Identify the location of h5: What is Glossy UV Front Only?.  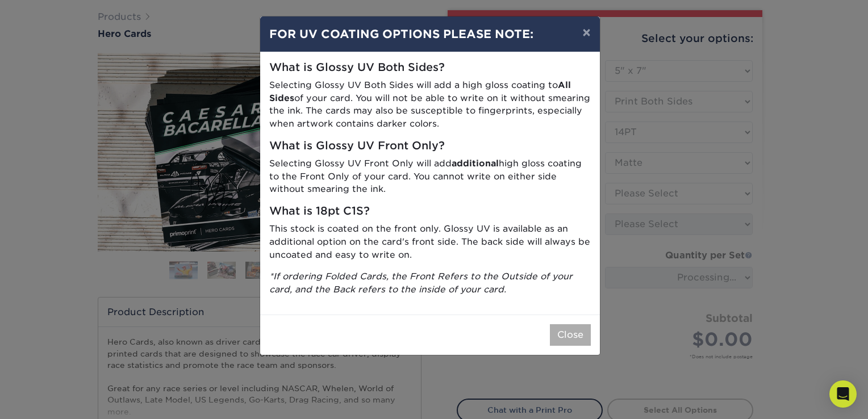
(430, 146).